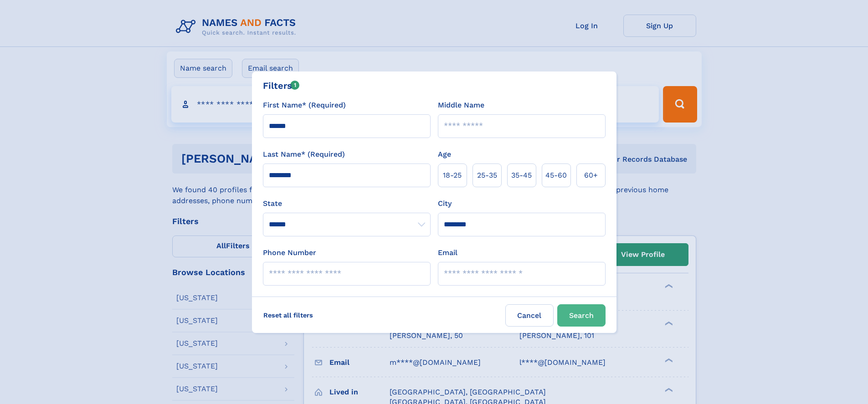 Image resolution: width=868 pixels, height=404 pixels. What do you see at coordinates (556, 175) in the screenshot?
I see `span: 45‑60` at bounding box center [556, 175].